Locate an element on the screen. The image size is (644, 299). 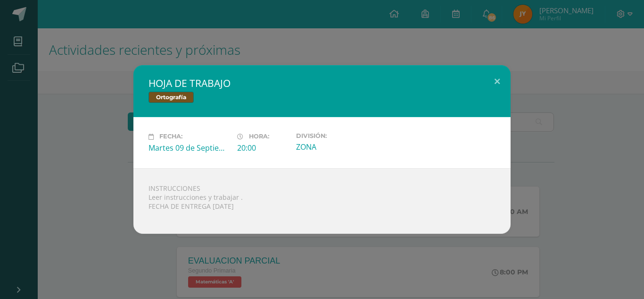
span: Hora: is located at coordinates (259, 136).